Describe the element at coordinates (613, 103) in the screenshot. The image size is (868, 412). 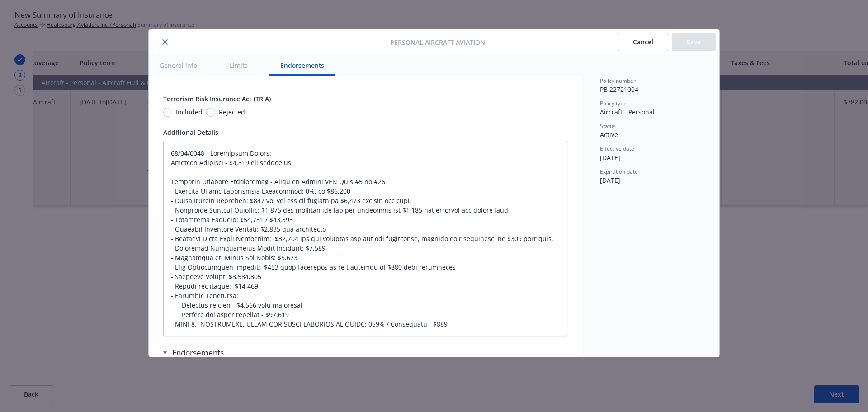
I see `span: Policy type` at that location.